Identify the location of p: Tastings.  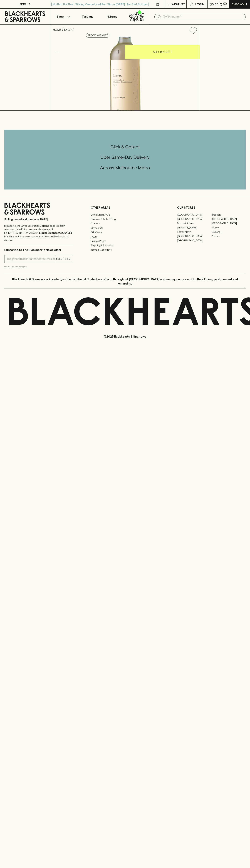
(88, 17).